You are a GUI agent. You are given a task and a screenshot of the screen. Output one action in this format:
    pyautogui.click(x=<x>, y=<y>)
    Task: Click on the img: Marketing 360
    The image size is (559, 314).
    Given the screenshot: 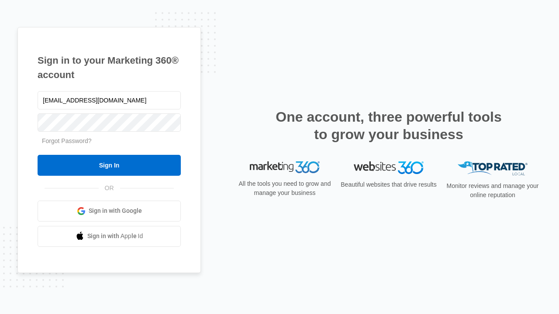 What is the action you would take?
    pyautogui.click(x=285, y=168)
    